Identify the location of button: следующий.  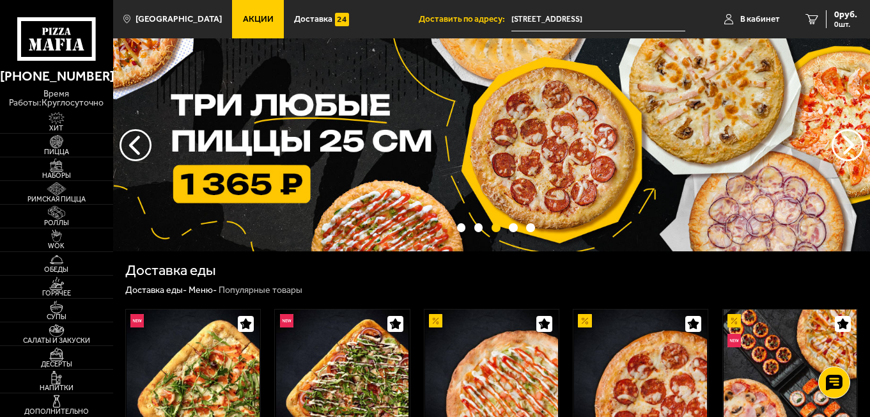
(136, 145).